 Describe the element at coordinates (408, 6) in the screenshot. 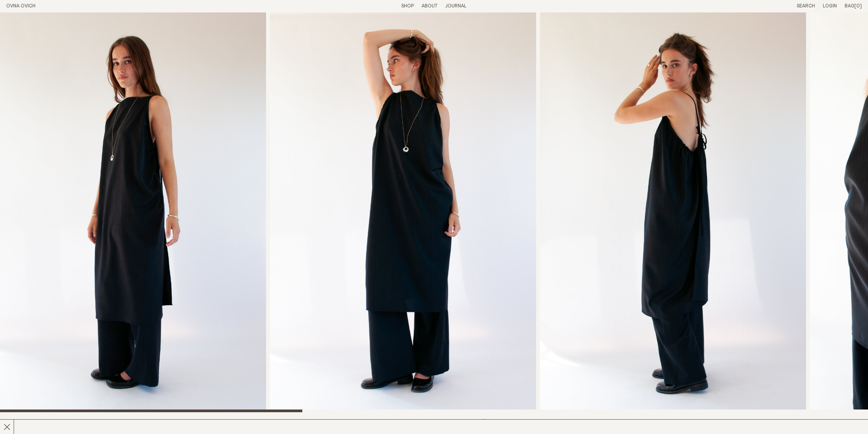

I see `a: Shop` at that location.